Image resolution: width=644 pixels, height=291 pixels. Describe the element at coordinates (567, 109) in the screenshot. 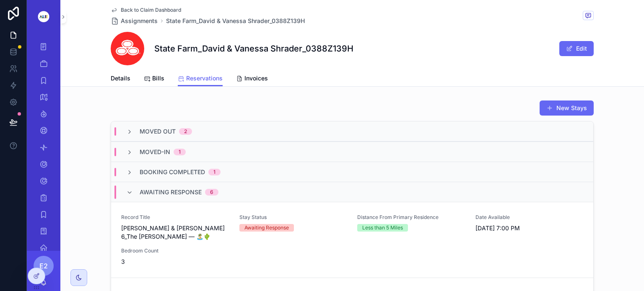

I see `a: New Stays` at that location.